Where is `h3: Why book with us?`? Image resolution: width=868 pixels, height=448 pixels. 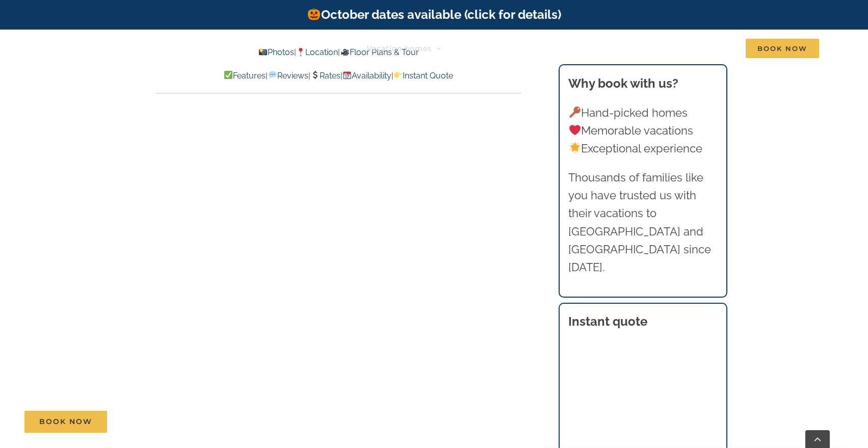
h3: Why book with us? is located at coordinates (642, 83).